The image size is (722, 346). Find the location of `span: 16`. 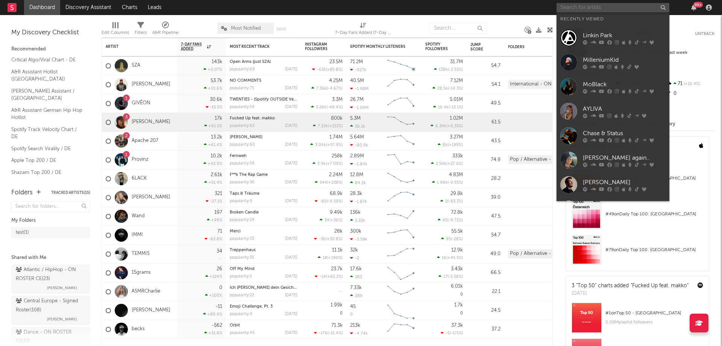

span: 16 is located at coordinates (444, 258).